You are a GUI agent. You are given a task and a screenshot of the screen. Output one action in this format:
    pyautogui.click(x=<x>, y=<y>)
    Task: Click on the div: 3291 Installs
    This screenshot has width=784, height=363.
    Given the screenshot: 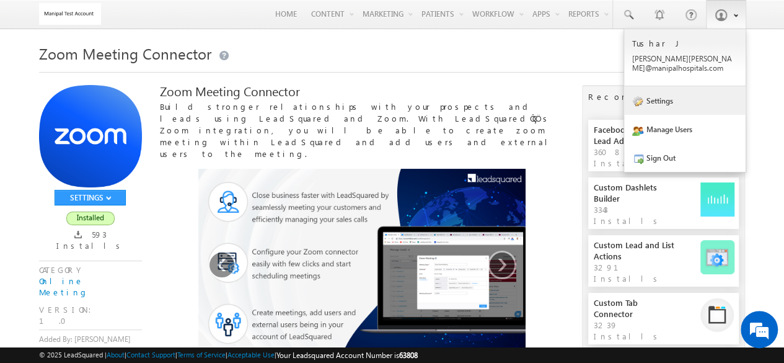 What is the action you would take?
    pyautogui.click(x=634, y=273)
    